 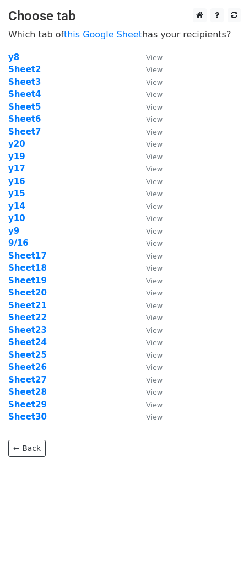 What do you see at coordinates (28, 342) in the screenshot?
I see `a: Sheet24` at bounding box center [28, 342].